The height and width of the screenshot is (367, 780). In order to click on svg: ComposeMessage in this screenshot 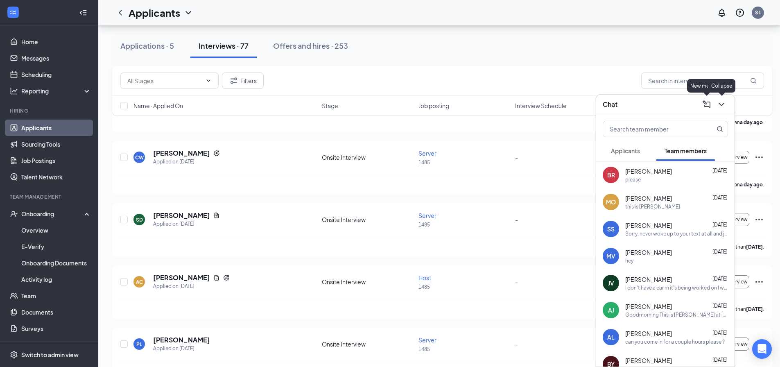, I will do `click(706, 104)`.